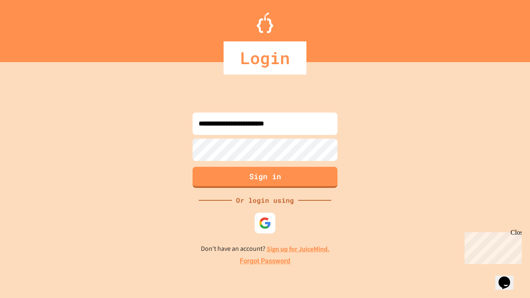 This screenshot has height=298, width=530. What do you see at coordinates (265, 223) in the screenshot?
I see `img: google-icon.svg` at bounding box center [265, 223].